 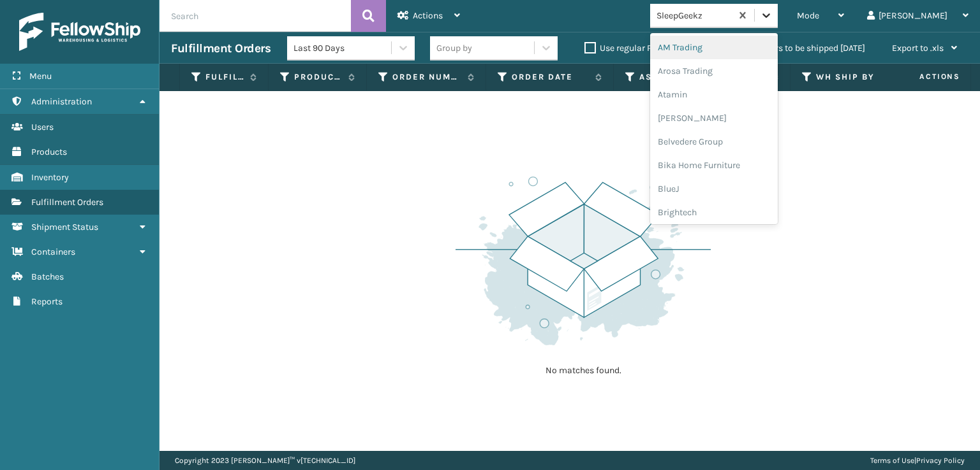 I want to click on a: Terms of Use, so click(x=892, y=461).